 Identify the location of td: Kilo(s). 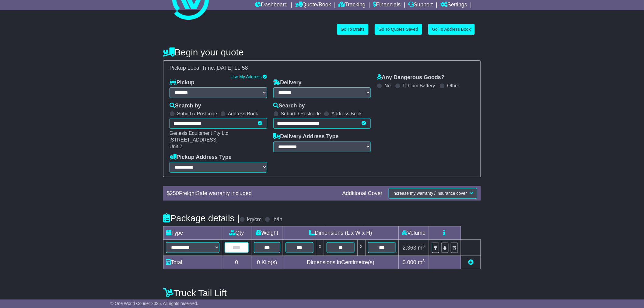
(267, 262).